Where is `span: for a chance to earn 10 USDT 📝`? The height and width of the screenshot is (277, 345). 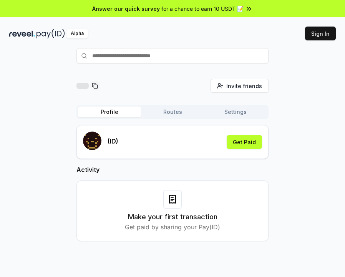
span: for a chance to earn 10 USDT 📝 is located at coordinates (202, 8).